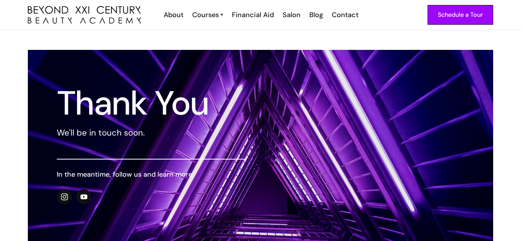 This screenshot has height=241, width=521. I want to click on h1: Thank You, so click(151, 103).